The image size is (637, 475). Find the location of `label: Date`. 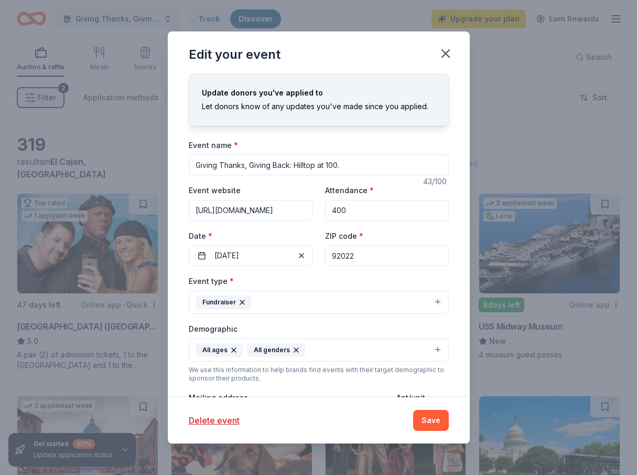

label: Date is located at coordinates (251, 236).